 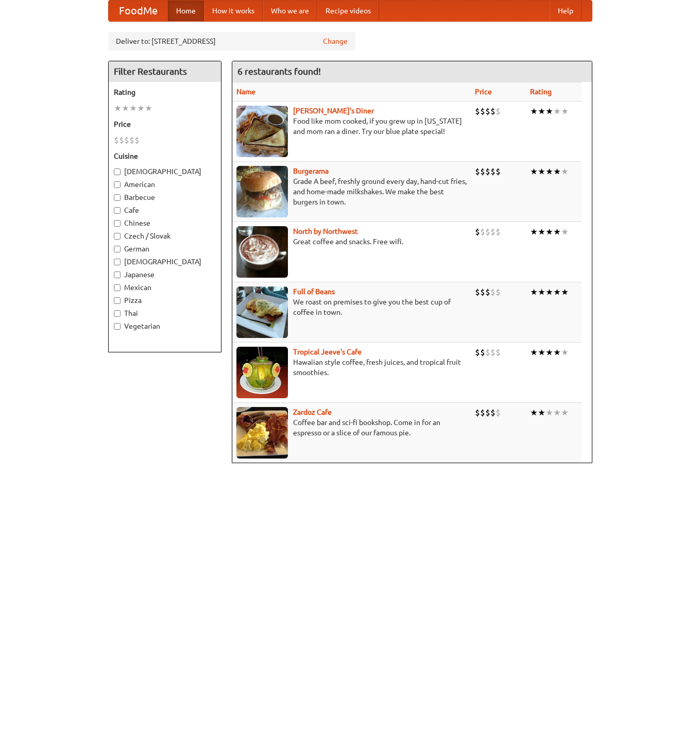 What do you see at coordinates (351, 428) in the screenshot?
I see `p: Coffee bar and sci-fi bookshop. Come in for an espresso or a slice of our famous pie.` at bounding box center [351, 428].